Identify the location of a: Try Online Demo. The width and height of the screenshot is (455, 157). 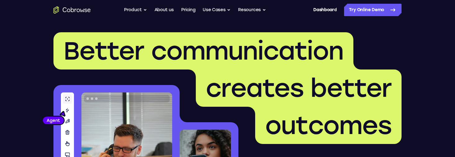
(373, 10).